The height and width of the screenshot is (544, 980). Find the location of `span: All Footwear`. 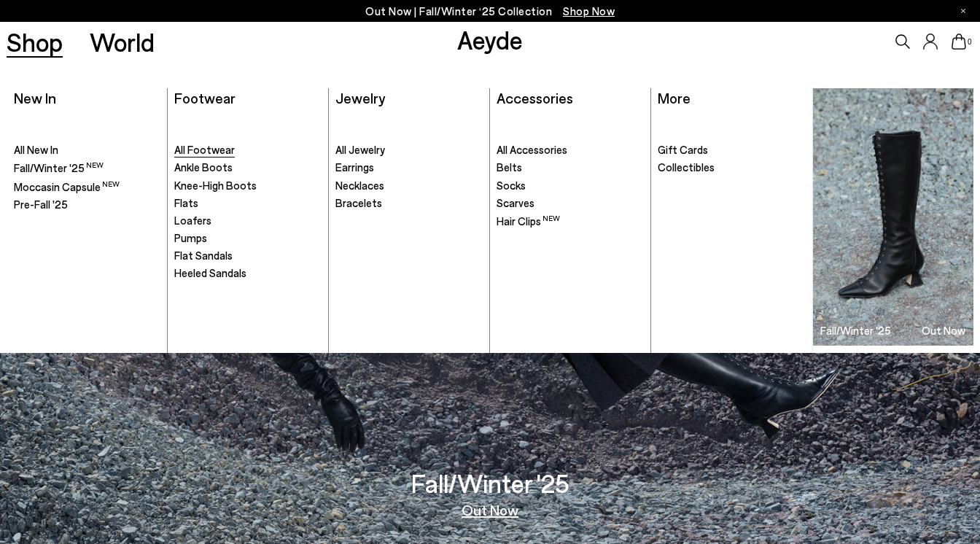

span: All Footwear is located at coordinates (204, 150).